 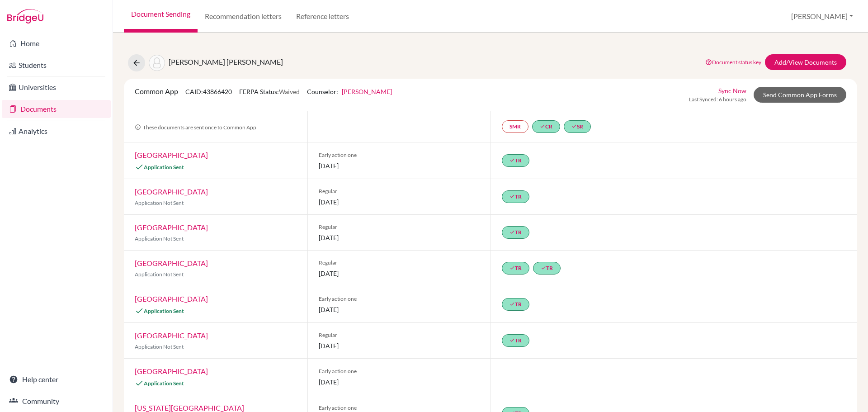 I want to click on span: Common App, so click(x=156, y=91).